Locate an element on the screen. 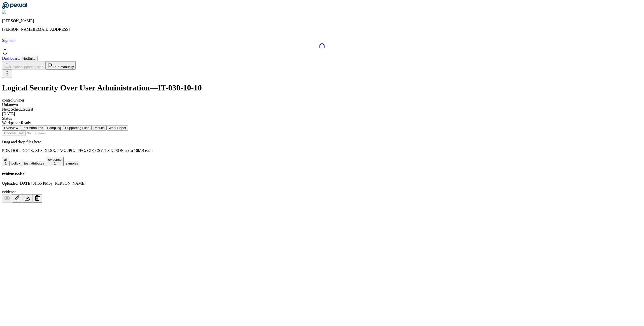 This screenshot has height=326, width=644. button: test attributes is located at coordinates (34, 163).